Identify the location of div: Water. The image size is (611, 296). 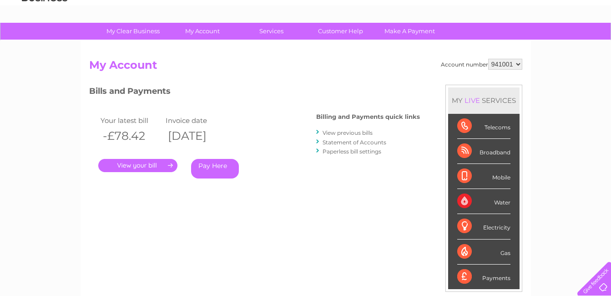
(484, 201).